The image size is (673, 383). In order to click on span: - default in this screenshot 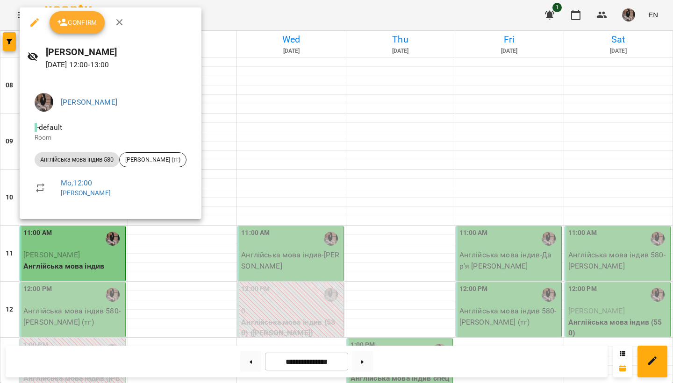, I will do `click(49, 127)`.